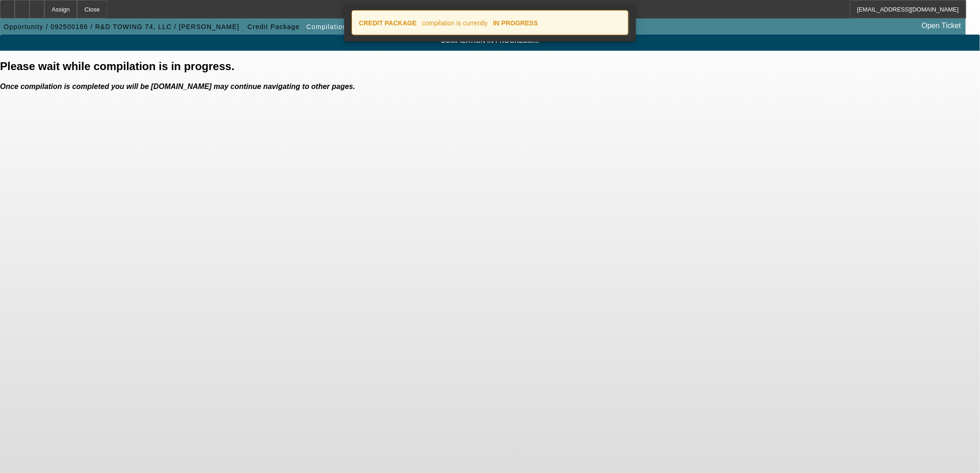 The height and width of the screenshot is (473, 980). I want to click on span: Compilation In Progress, so click(347, 26).